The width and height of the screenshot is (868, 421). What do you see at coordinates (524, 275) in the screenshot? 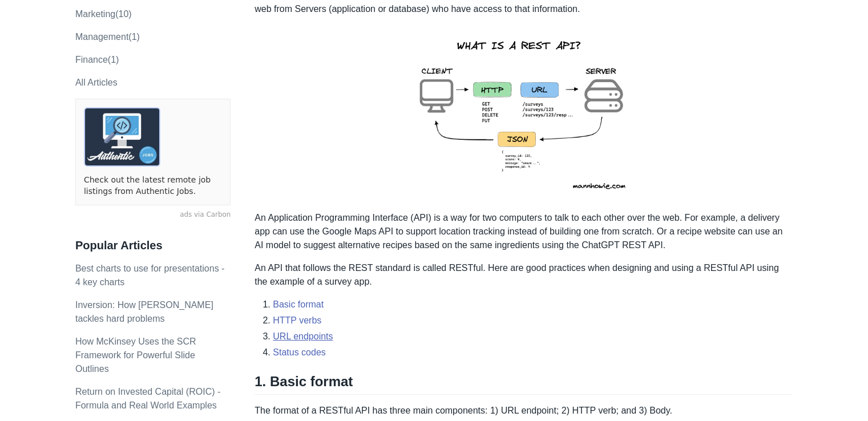
I see `p: An API that follows the REST standard is called RESTful. Here are good practices when designing a...` at bounding box center [524, 275].